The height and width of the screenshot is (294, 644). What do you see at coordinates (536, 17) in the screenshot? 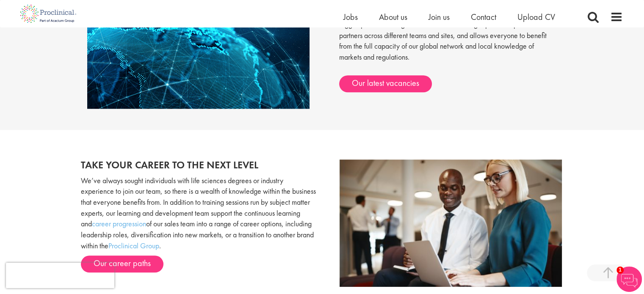
I see `a: Upload CV` at bounding box center [536, 17].